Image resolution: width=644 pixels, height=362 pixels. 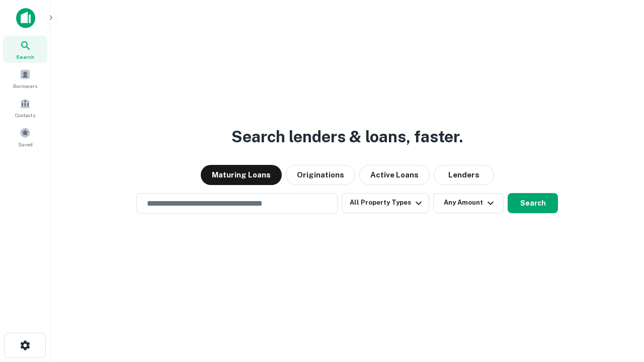 I want to click on div: Borrowers, so click(x=25, y=78).